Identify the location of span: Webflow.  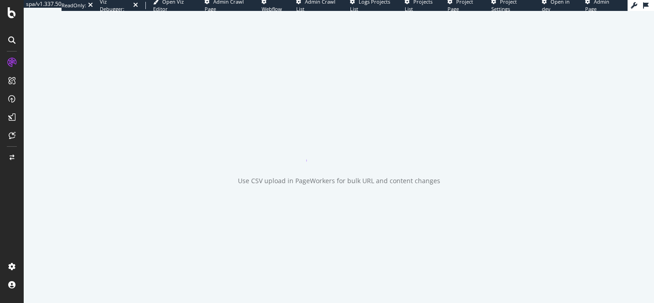
(272, 9).